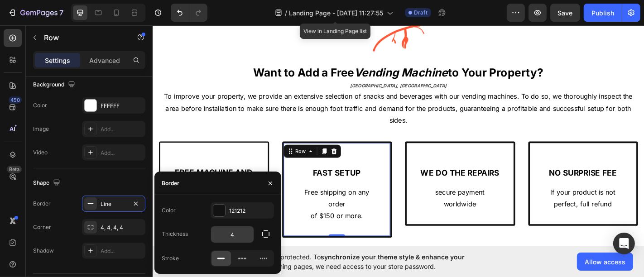  I want to click on div: 450, so click(15, 100).